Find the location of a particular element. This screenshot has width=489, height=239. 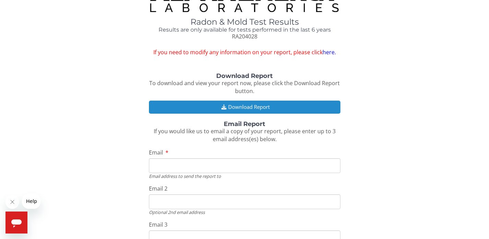

strong: Email Report is located at coordinates (245, 124).